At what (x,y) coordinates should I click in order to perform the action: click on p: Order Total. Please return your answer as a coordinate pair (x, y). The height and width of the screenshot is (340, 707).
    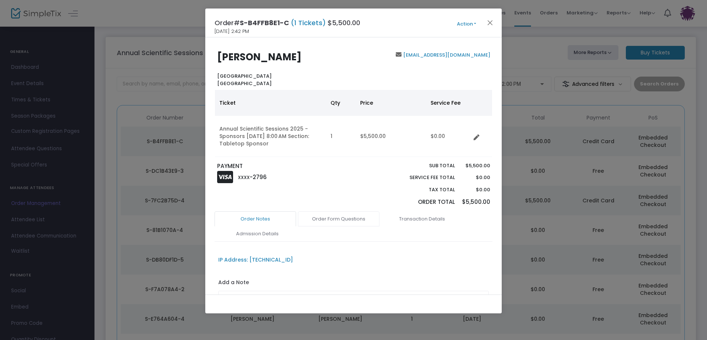
    Looking at the image, I should click on (423, 202).